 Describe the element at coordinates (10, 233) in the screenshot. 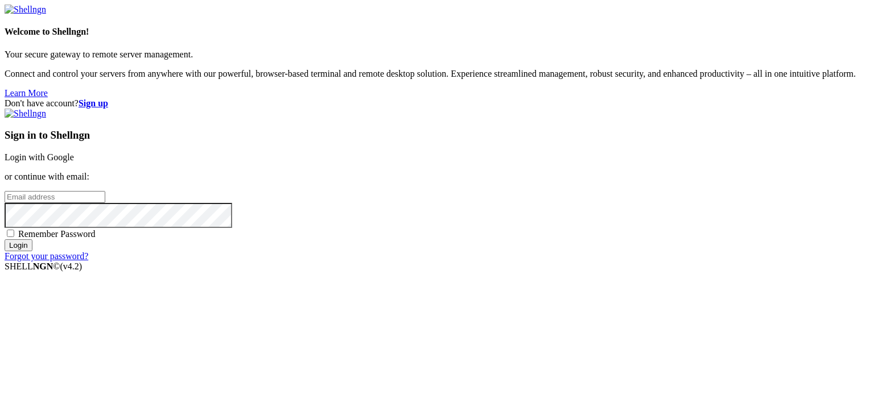

I see `input: Remember Password` at that location.